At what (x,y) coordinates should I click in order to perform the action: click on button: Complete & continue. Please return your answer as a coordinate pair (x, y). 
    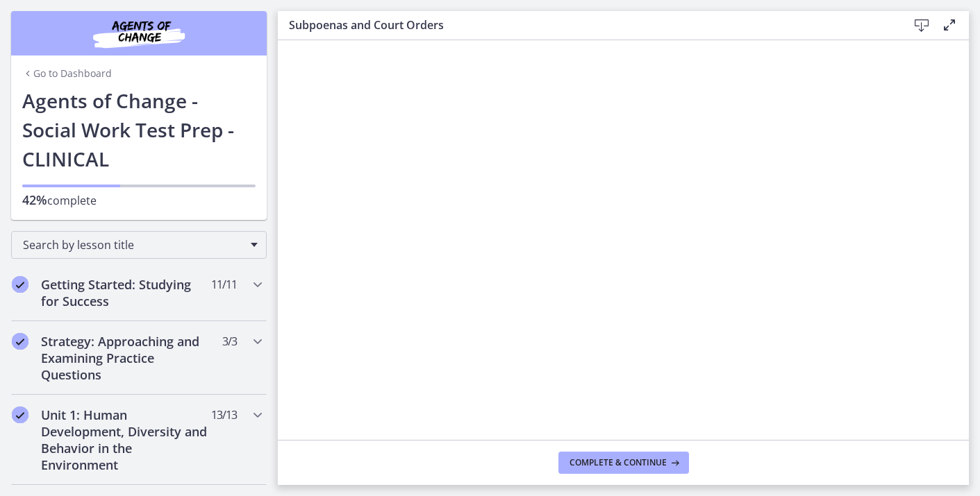
    Looking at the image, I should click on (624, 463).